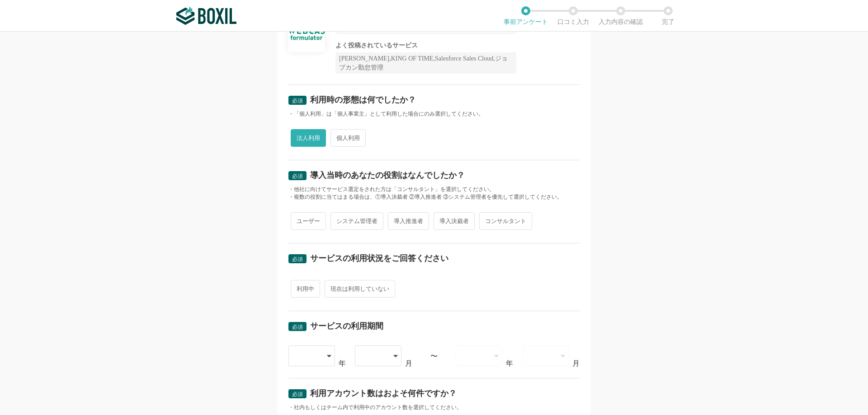 This screenshot has height=415, width=868. What do you see at coordinates (408, 221) in the screenshot?
I see `span: 導入推進者` at bounding box center [408, 221].